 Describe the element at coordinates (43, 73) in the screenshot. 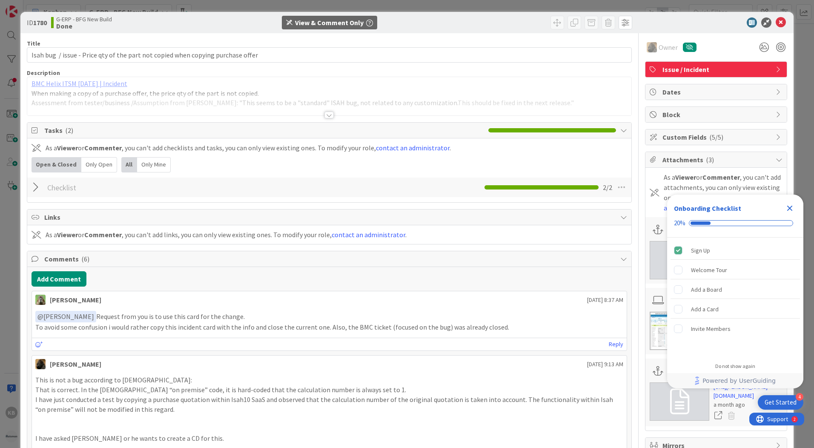

I see `span: Description` at that location.